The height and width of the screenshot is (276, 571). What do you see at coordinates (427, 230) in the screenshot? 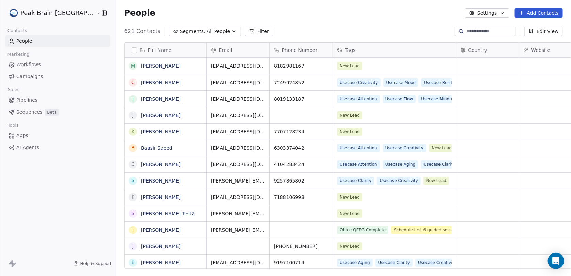
I see `span: Schedule first 6 guided sessions` at bounding box center [427, 230].